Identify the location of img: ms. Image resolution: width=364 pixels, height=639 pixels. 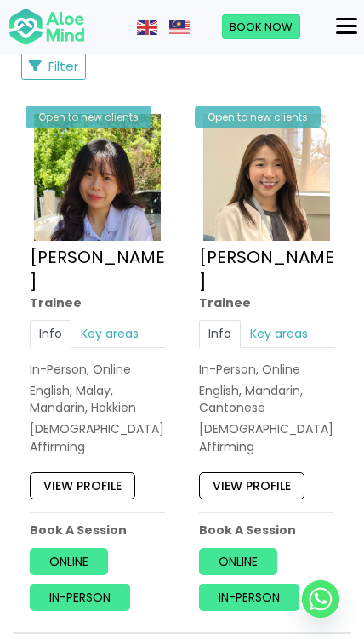
(180, 27).